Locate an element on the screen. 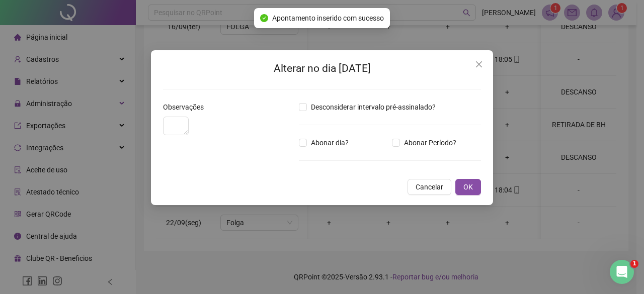 The width and height of the screenshot is (644, 294). span: Abonar Período? is located at coordinates (430, 143).